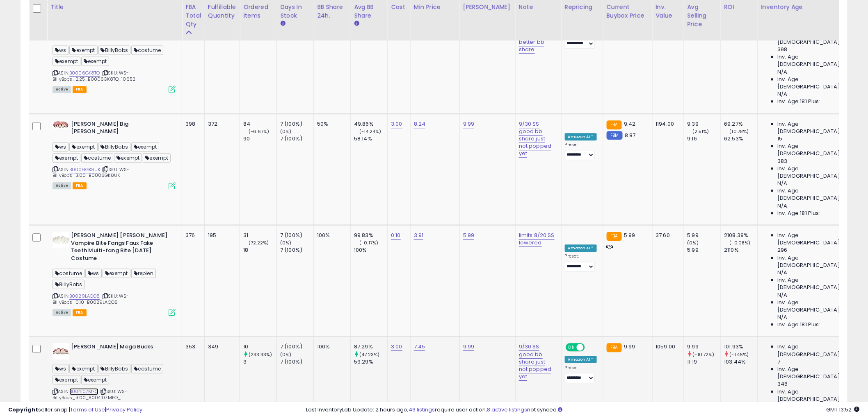 The height and width of the screenshot is (418, 868). What do you see at coordinates (84, 392) in the screenshot?
I see `a: B004I07MFO` at bounding box center [84, 392].